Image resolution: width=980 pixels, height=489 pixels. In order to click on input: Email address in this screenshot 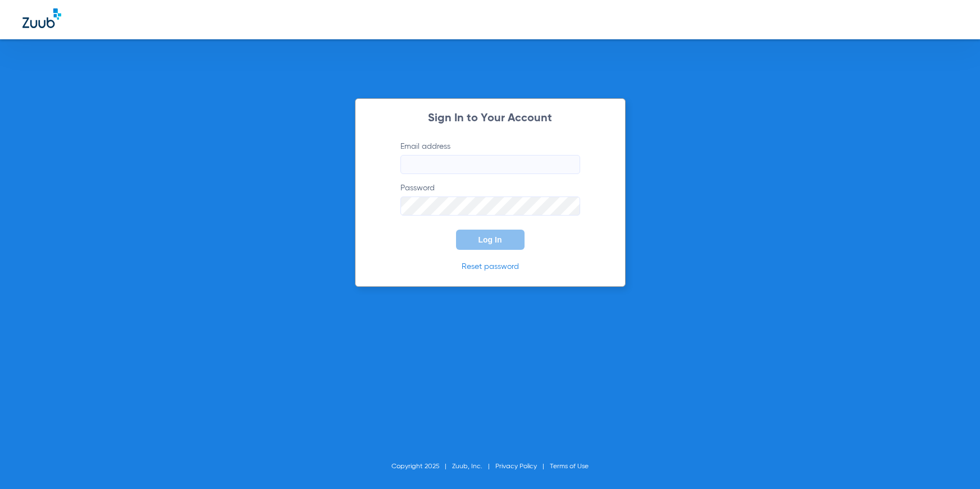, I will do `click(490, 165)`.